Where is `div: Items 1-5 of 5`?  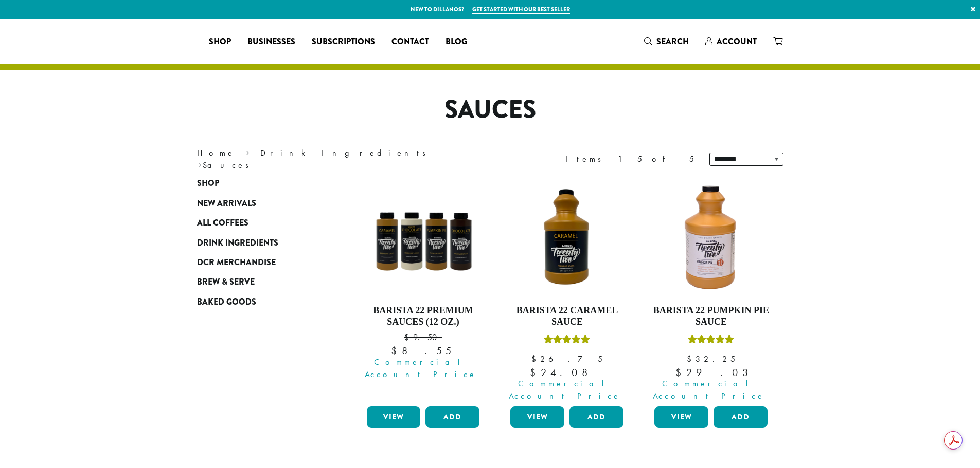
div: Items 1-5 of 5 is located at coordinates (629, 159).